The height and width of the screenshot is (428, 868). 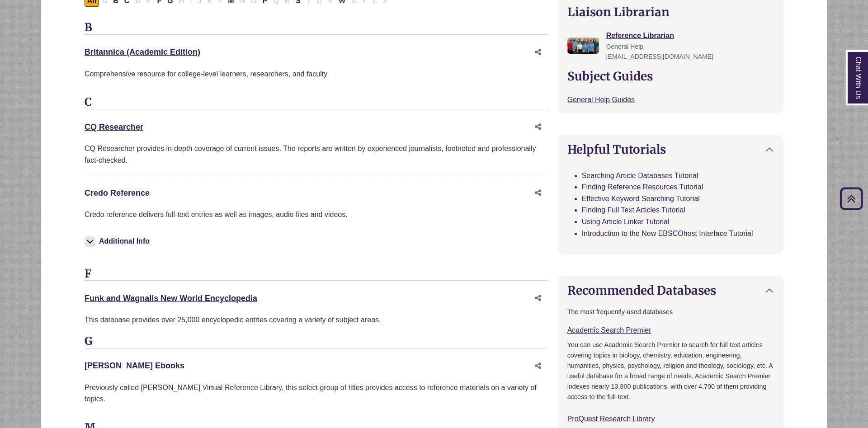 I want to click on p: Credo reference delivers full-text entries as well as images, audio files and videos., so click(x=316, y=214).